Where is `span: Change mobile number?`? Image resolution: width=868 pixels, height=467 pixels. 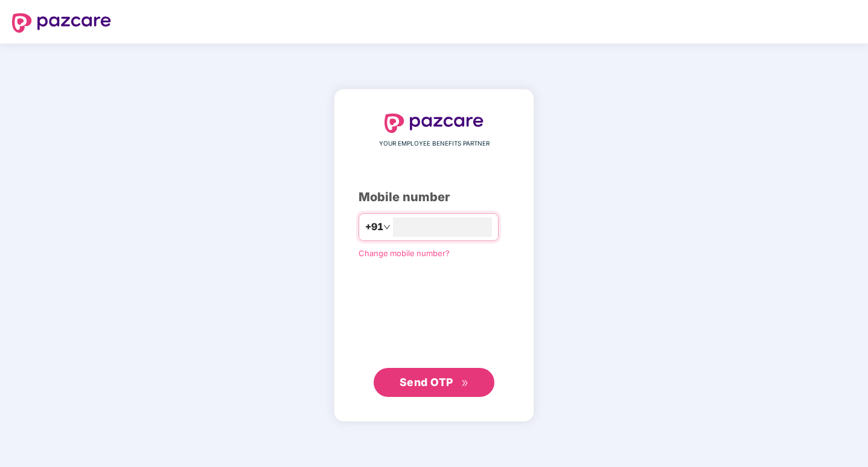 span: Change mobile number? is located at coordinates (404, 253).